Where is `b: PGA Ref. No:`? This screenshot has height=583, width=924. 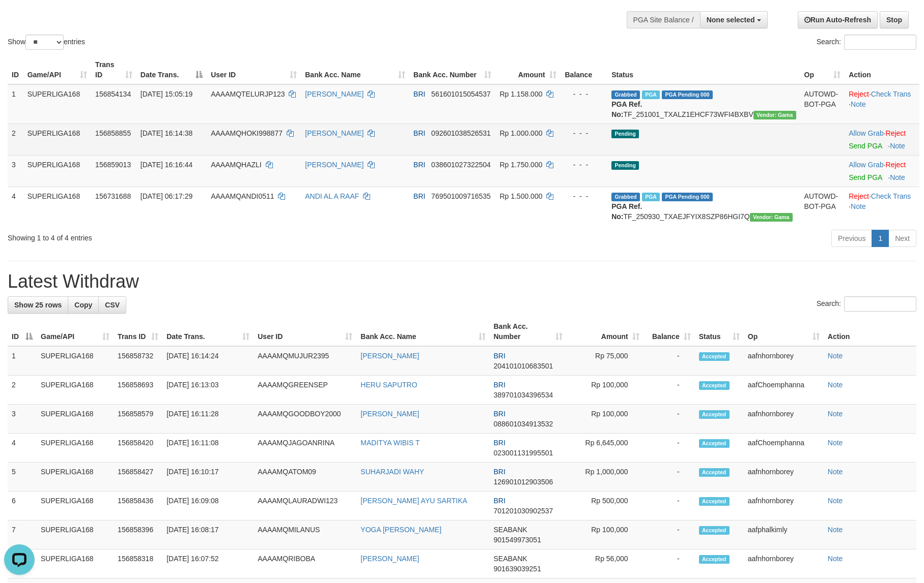
b: PGA Ref. No: is located at coordinates (626, 212).